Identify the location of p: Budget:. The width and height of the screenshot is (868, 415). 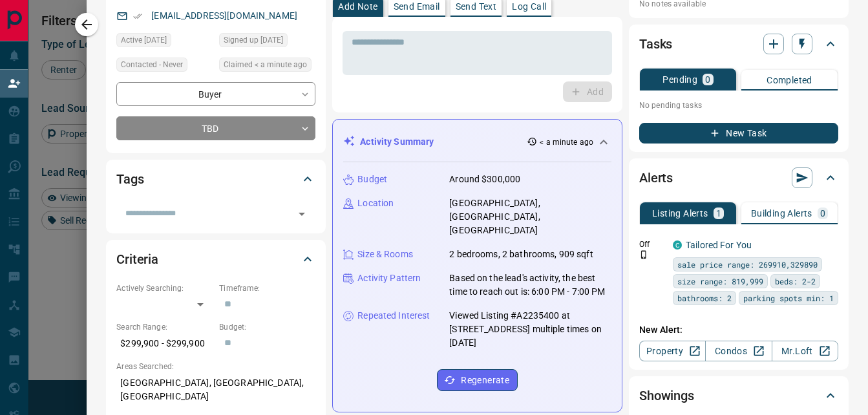
(267, 328).